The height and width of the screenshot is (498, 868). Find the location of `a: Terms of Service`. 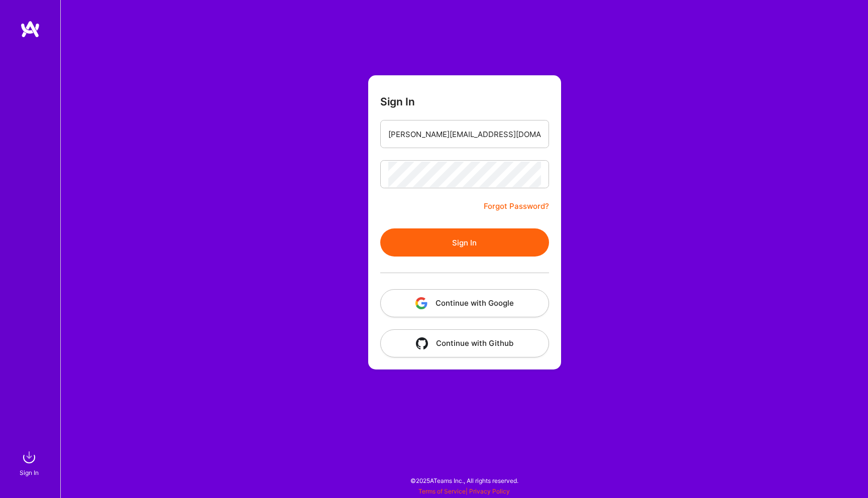

a: Terms of Service is located at coordinates (442, 492).